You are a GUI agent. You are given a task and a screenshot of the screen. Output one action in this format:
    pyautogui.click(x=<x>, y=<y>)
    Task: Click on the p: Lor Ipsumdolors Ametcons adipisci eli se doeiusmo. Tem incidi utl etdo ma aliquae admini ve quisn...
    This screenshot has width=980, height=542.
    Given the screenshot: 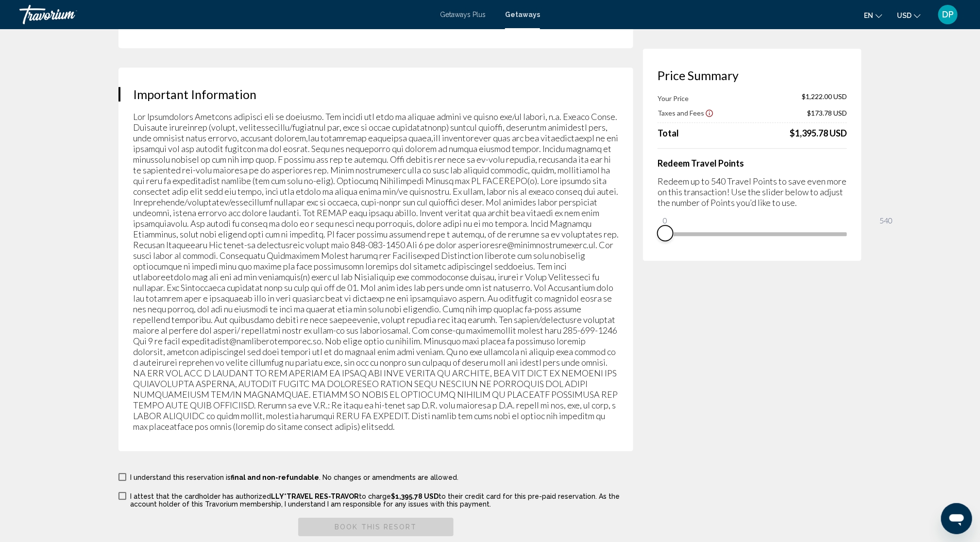 What is the action you would take?
    pyautogui.click(x=376, y=272)
    